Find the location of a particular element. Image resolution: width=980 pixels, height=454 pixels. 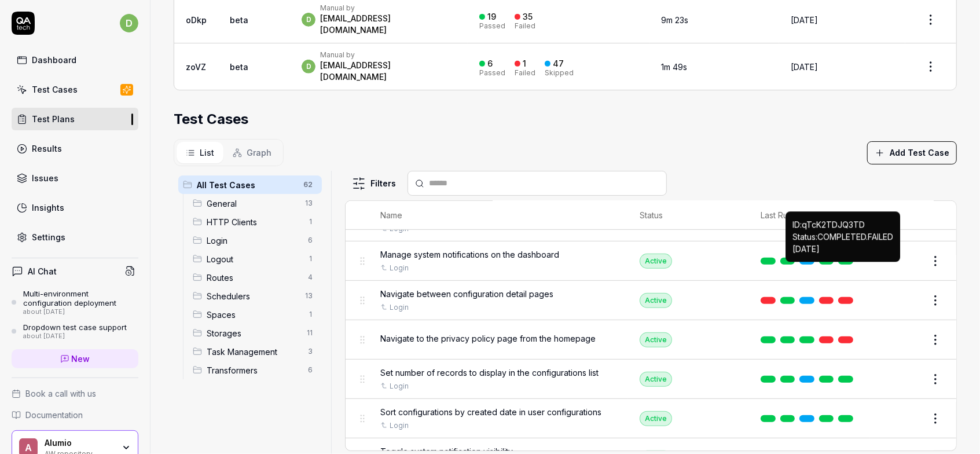

time: 9m 23s is located at coordinates (675, 19).